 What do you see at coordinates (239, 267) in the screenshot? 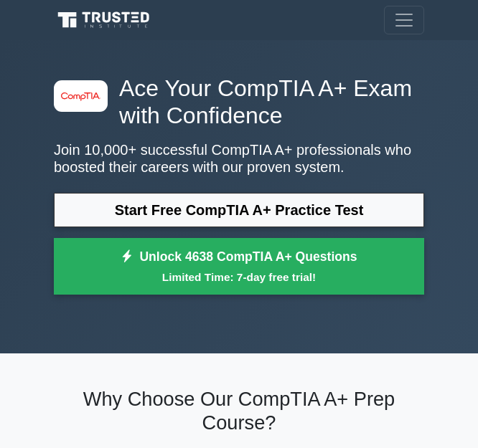
I see `a: Unlock 4638 CompTIA A+ QuestionsLimited Time: 7-day free trial!` at bounding box center [239, 267].